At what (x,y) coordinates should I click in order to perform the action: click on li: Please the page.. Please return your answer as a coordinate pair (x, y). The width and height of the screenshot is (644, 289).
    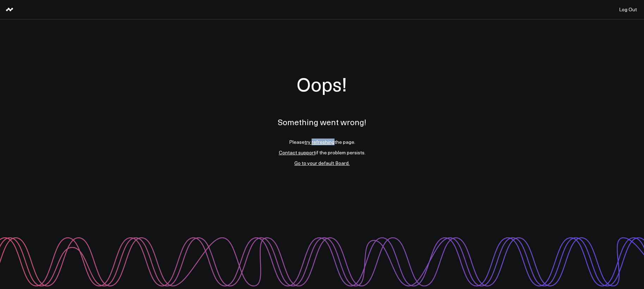
    Looking at the image, I should click on (322, 142).